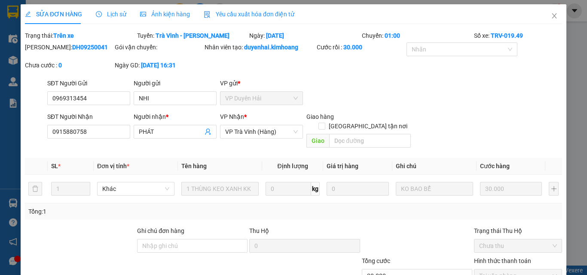  What do you see at coordinates (249, 14) in the screenshot?
I see `span: Yêu cầu xuất hóa đơn điện tử` at bounding box center [249, 14].